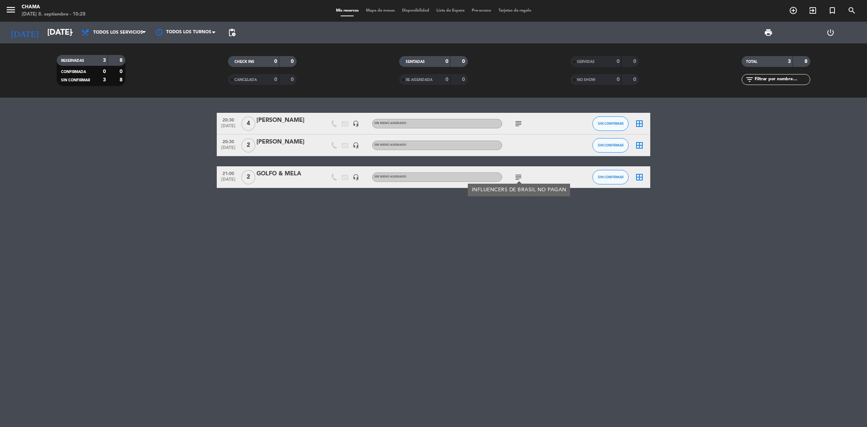  What do you see at coordinates (852, 10) in the screenshot?
I see `i: search` at bounding box center [852, 10].